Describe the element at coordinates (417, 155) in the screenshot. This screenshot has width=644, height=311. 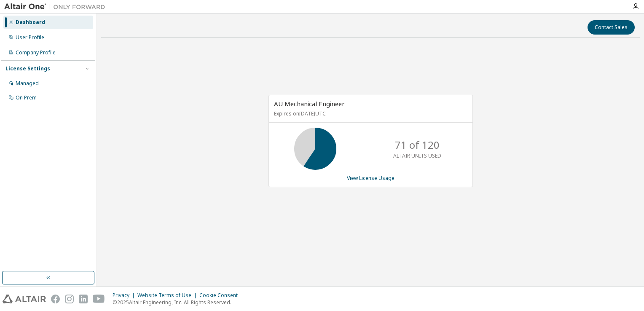
I see `p: ALTAIR UNITS USED` at that location.